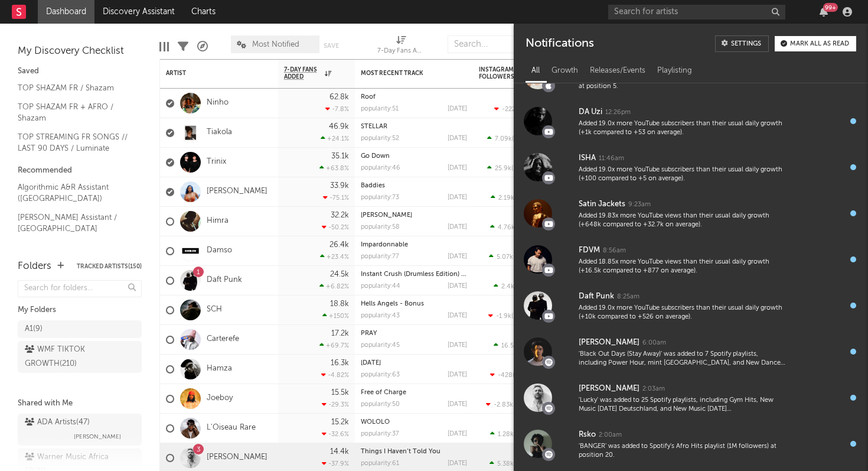 Image resolution: width=868 pixels, height=471 pixels. I want to click on div: Added 18.85x more YouTube views than their usual daily growth (+16.5k compared to +877 on average)., so click(682, 266).